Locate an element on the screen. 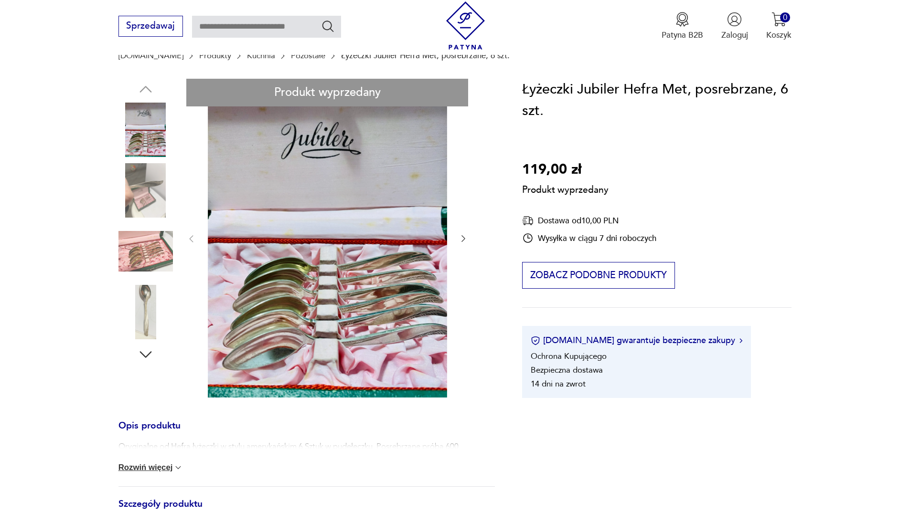  img: Ikona certyfikatu is located at coordinates (535, 341).